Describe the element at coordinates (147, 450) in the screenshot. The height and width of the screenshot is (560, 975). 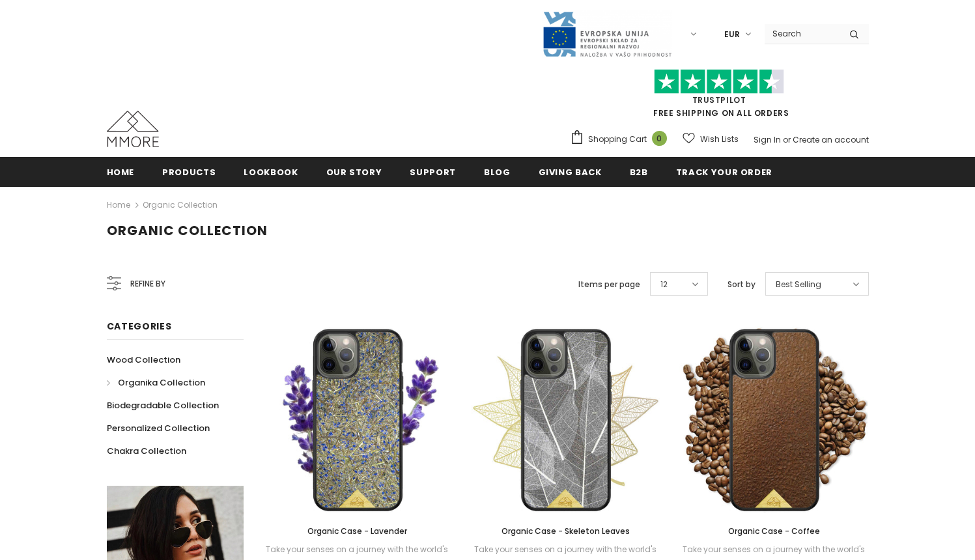
I see `span: Chakra Collection` at that location.